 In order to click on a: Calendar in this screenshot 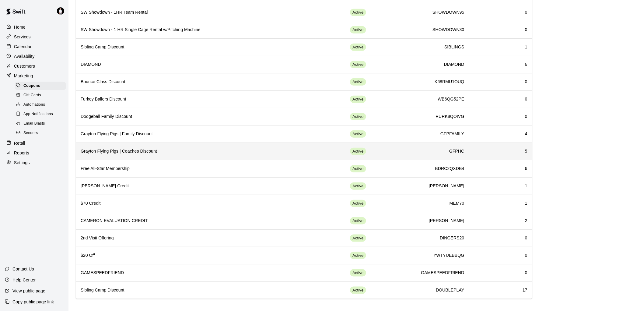, I will do `click(34, 47)`.